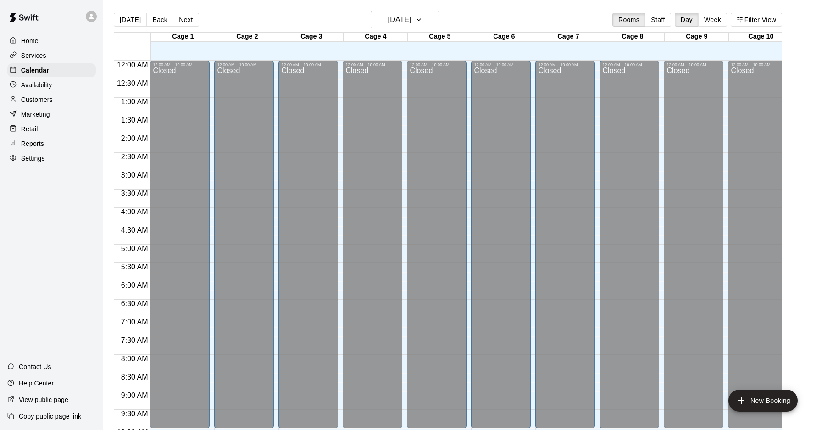 This screenshot has width=822, height=430. I want to click on p: View public page, so click(44, 399).